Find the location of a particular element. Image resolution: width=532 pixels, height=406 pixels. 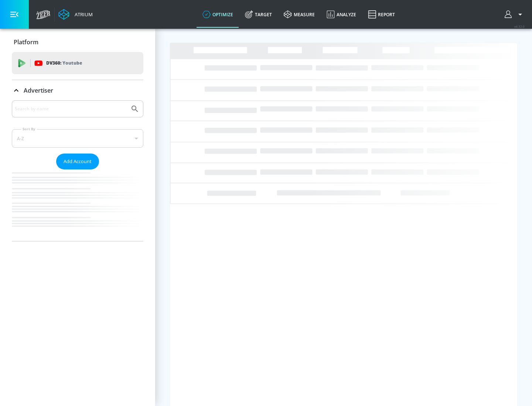

button: Add Account is located at coordinates (78, 161).